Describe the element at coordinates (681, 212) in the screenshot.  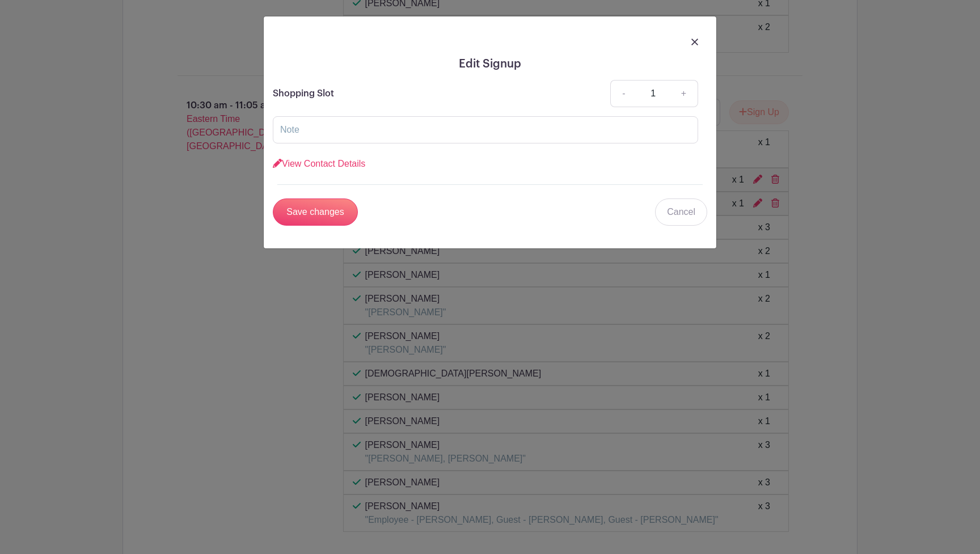
I see `a: Cancel` at that location.